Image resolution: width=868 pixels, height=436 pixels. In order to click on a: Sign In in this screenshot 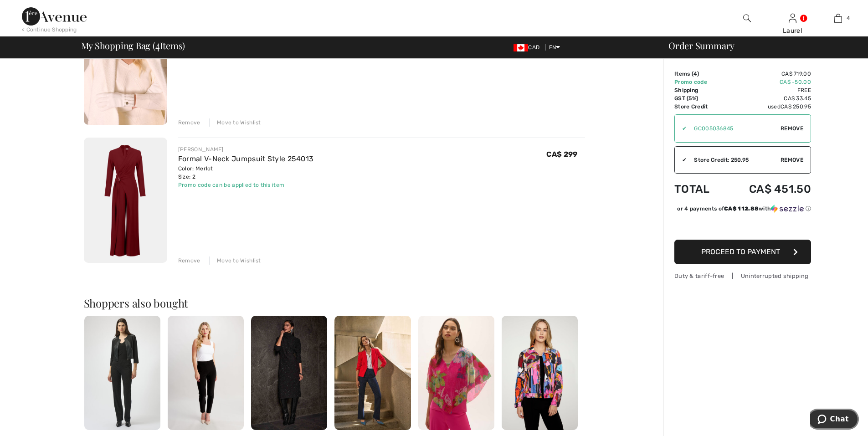, I will do `click(792, 18)`.